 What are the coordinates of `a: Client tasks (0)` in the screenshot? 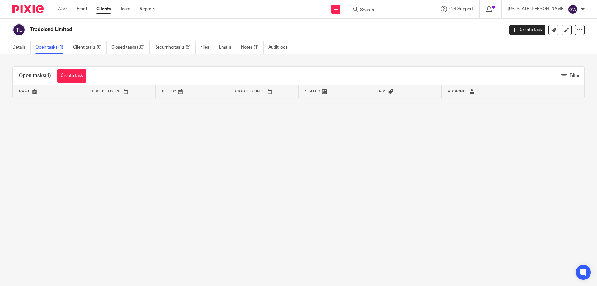 It's located at (90, 47).